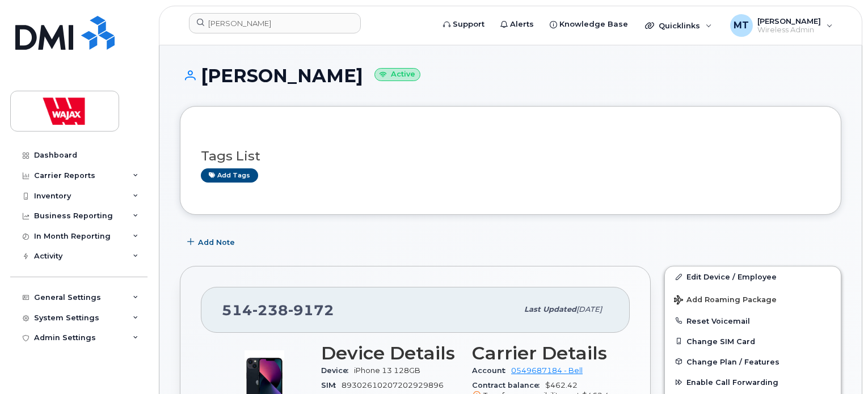  Describe the element at coordinates (337, 370) in the screenshot. I see `span: Device` at that location.